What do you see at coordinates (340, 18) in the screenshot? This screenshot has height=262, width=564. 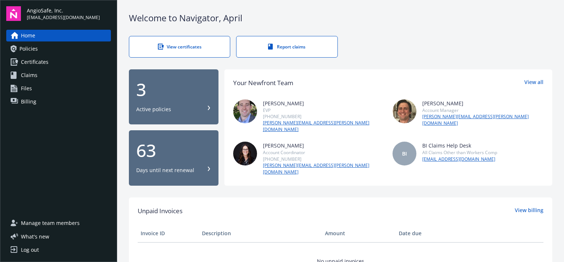 I see `div: Welcome to Navigator , April` at bounding box center [340, 18].